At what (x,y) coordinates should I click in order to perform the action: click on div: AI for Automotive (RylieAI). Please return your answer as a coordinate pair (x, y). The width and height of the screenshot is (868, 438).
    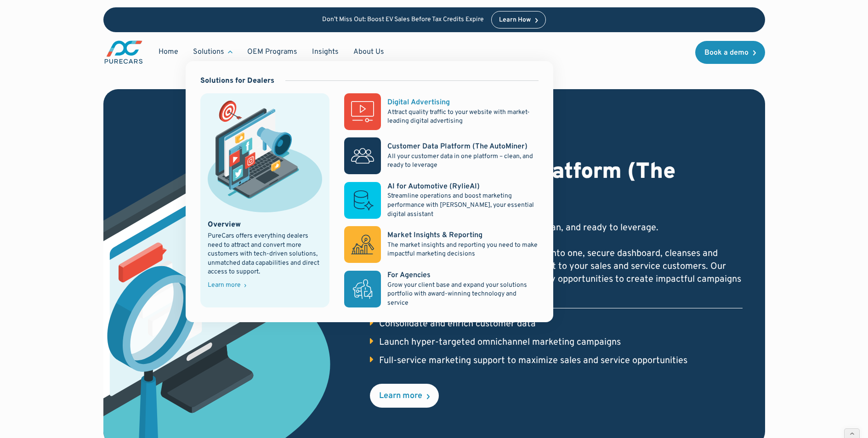
    Looking at the image, I should click on (434, 187).